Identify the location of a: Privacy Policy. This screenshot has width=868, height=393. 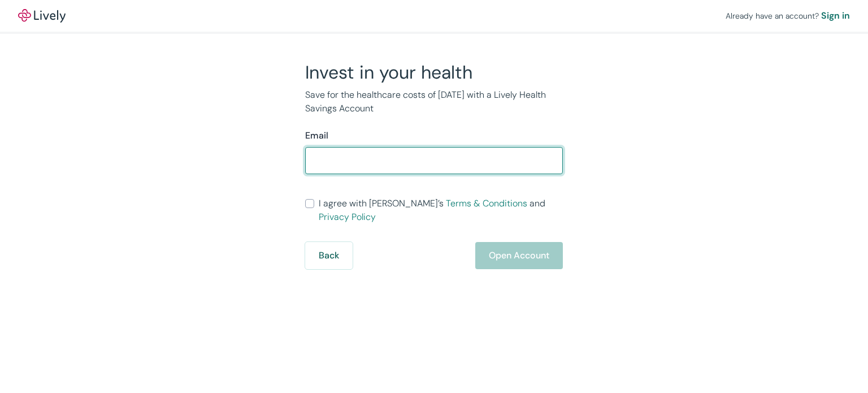
(347, 217).